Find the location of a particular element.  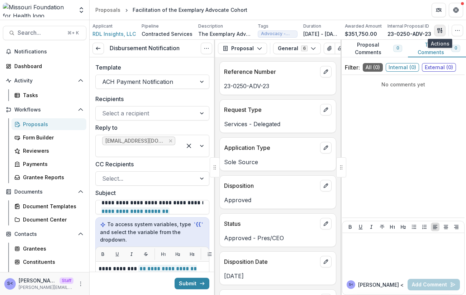

button: Partners is located at coordinates (439, 10).